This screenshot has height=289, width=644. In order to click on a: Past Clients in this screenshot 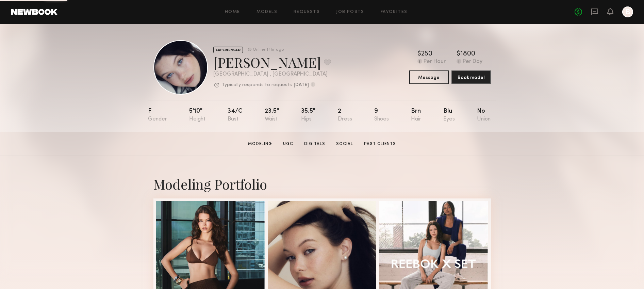, I will do `click(380, 144)`.